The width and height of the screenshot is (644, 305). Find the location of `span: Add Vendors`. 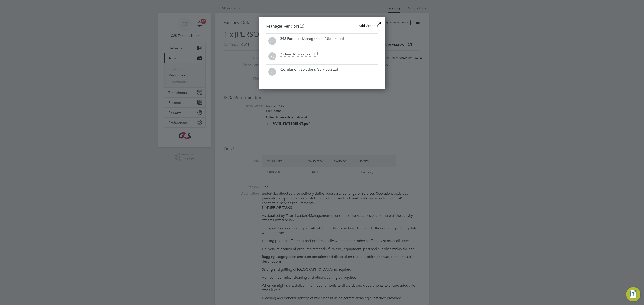

span: Add Vendors is located at coordinates (368, 25).